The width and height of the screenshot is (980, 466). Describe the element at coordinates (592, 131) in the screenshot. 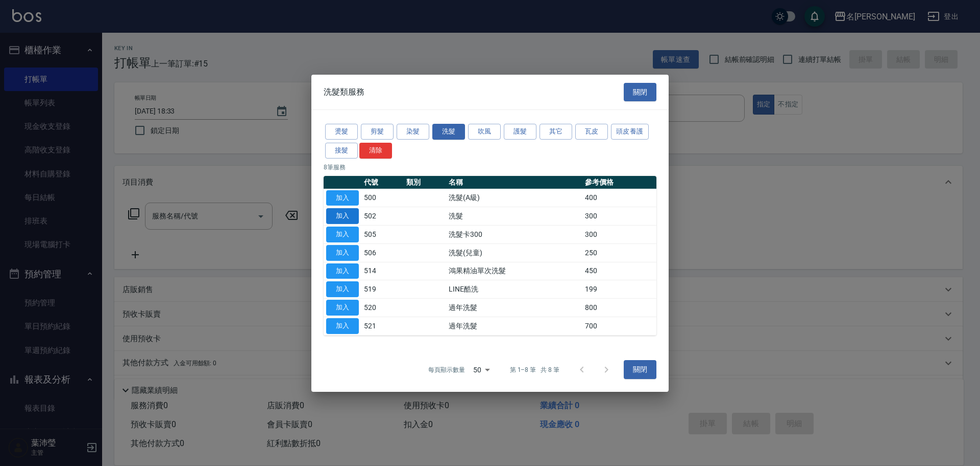

I see `button: 瓦皮` at that location.